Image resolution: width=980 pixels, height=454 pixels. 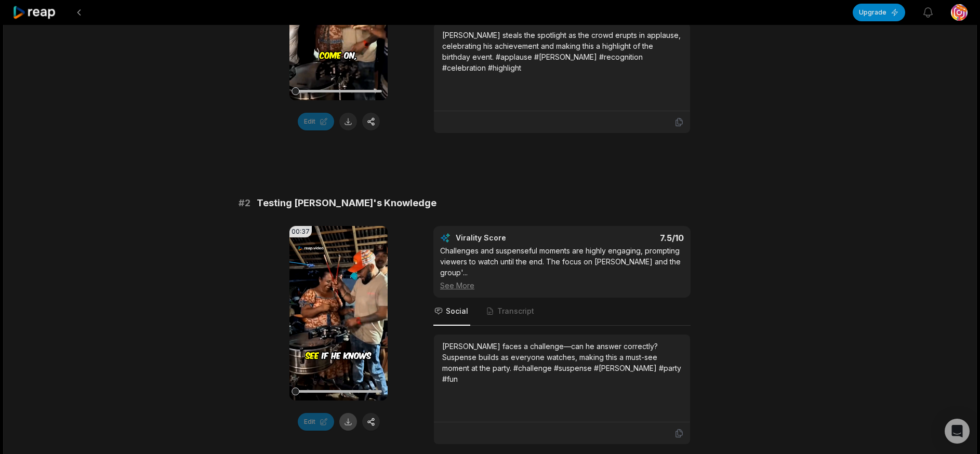 I want to click on div: Virality Score, so click(x=511, y=238).